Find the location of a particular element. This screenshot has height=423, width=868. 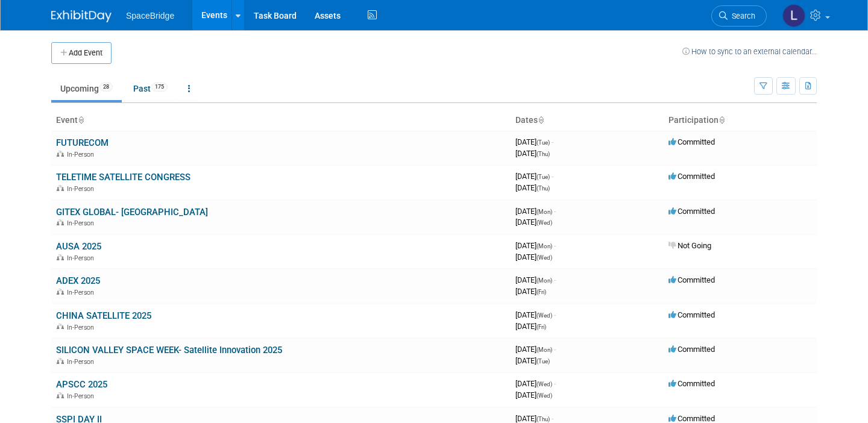

a: SILICON VALLEY SPACE WEEK- Satellite Innovation 2025 is located at coordinates (169, 350).